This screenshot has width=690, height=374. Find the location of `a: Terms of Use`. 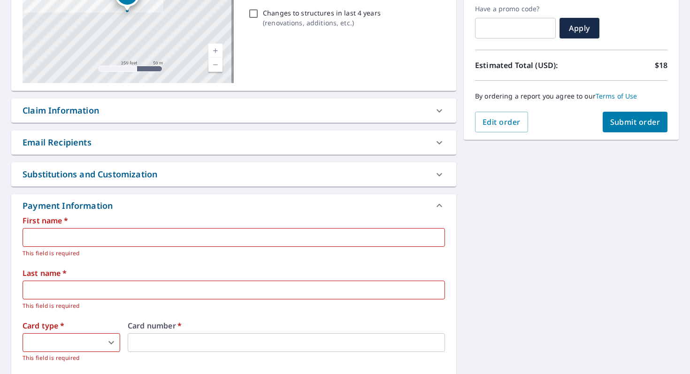

a: Terms of Use is located at coordinates (617, 96).